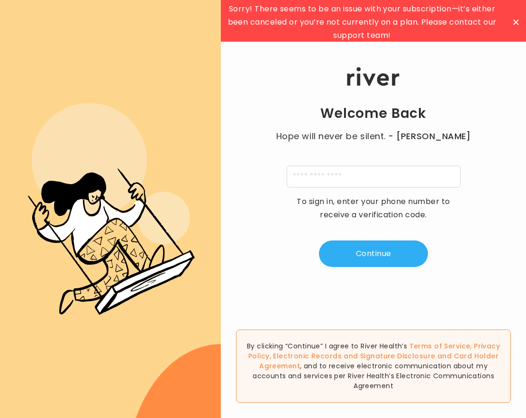  Describe the element at coordinates (373, 136) in the screenshot. I see `p: Hope will never be silent.` at that location.